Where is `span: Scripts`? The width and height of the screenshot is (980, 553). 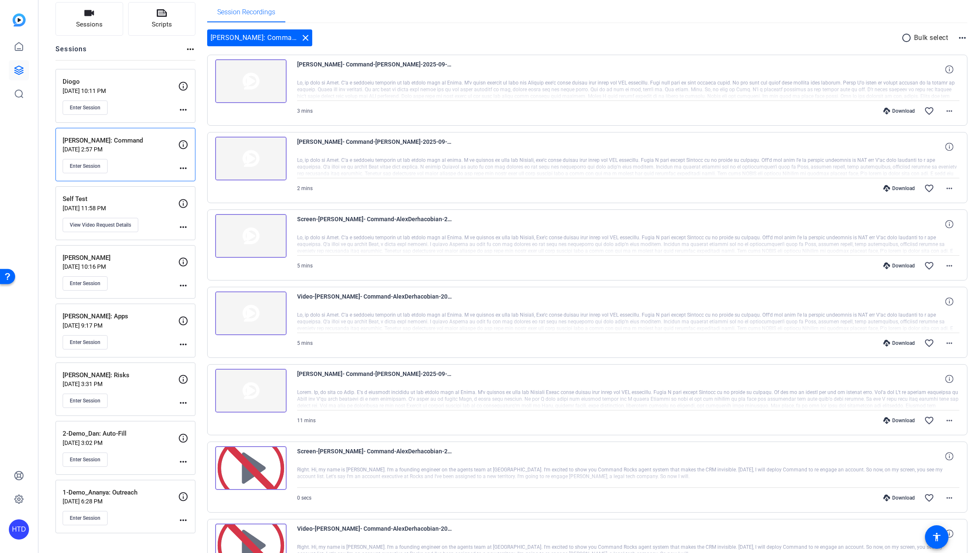
span: Scripts is located at coordinates (162, 24).